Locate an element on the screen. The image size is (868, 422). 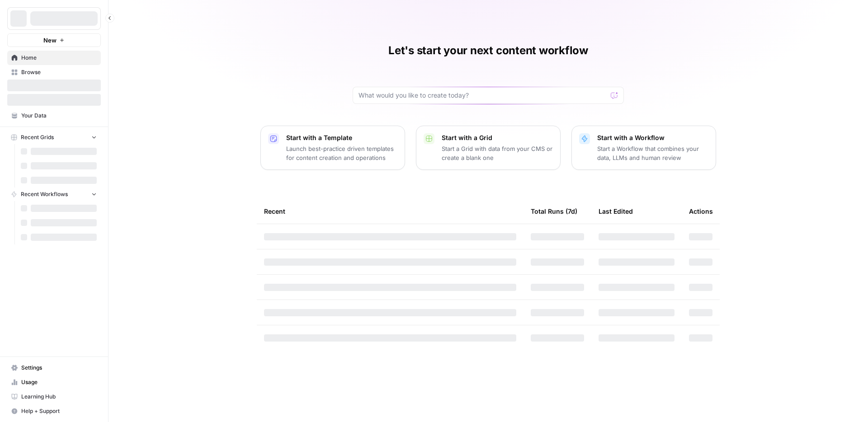
input: What would you like to create today? is located at coordinates (483, 95).